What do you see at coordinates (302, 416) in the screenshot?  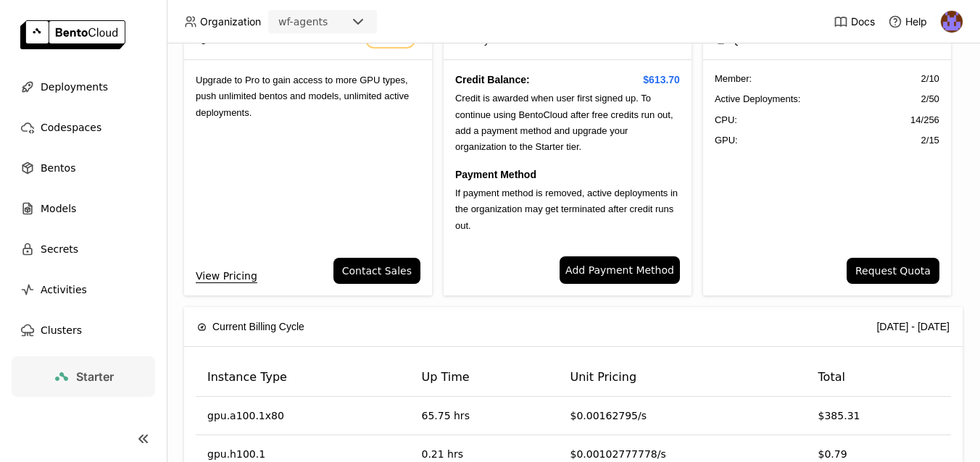 I see `td: gpu.a100.1x80` at bounding box center [302, 416].